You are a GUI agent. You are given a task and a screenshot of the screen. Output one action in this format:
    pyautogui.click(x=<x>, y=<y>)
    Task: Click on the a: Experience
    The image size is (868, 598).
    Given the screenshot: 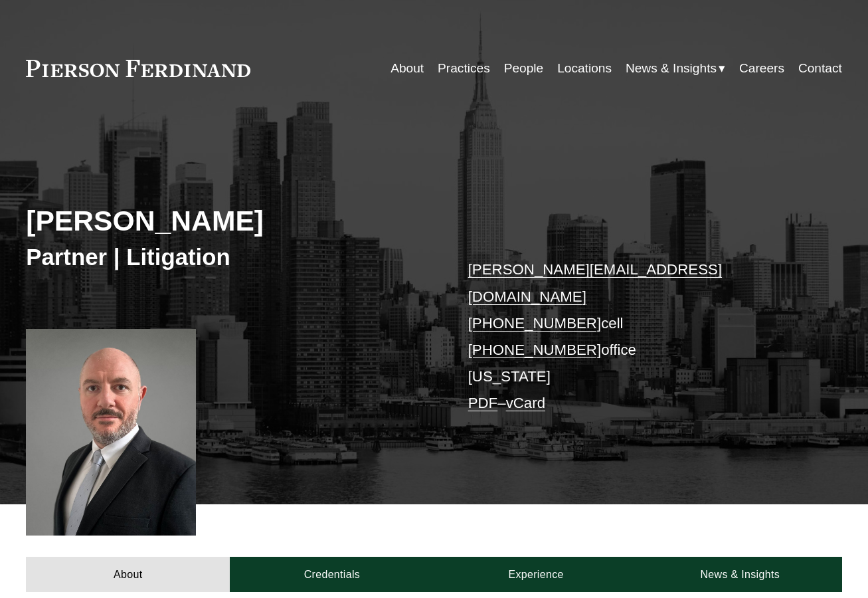 What is the action you would take?
    pyautogui.click(x=536, y=574)
    